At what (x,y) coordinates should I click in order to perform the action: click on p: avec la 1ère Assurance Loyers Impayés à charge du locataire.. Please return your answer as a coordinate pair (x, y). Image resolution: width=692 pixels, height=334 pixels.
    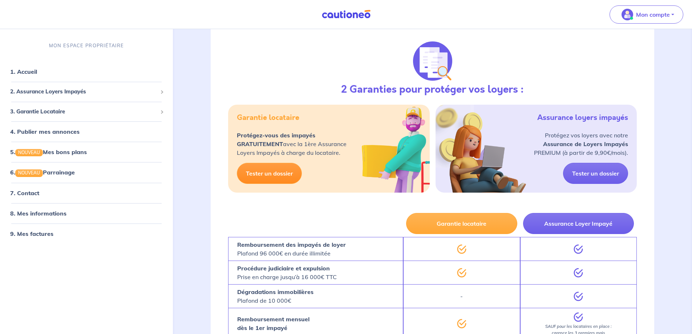
    Looking at the image, I should click on (292, 144).